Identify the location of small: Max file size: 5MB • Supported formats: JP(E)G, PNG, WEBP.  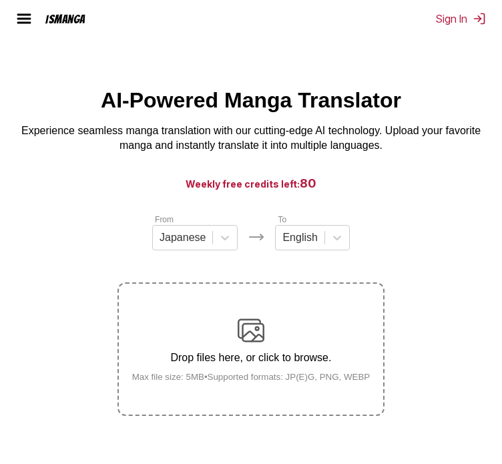
(251, 376).